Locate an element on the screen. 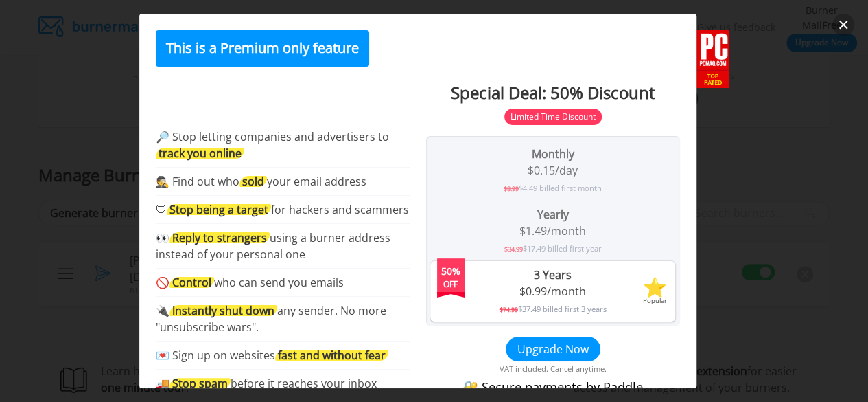  span: $74.99 is located at coordinates (509, 309).